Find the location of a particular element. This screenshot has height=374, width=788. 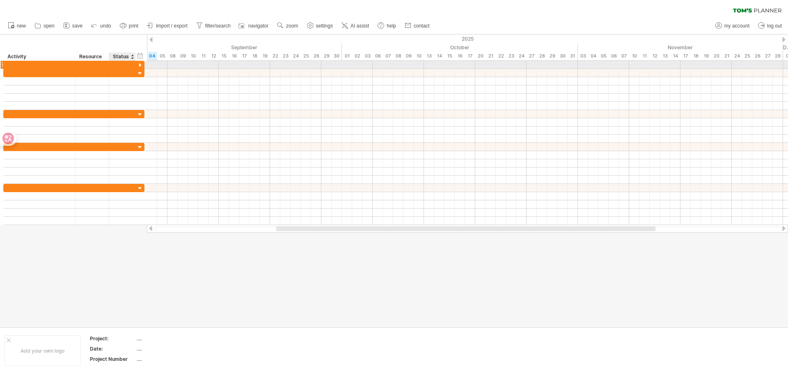

div: September 2025 is located at coordinates (229, 47).